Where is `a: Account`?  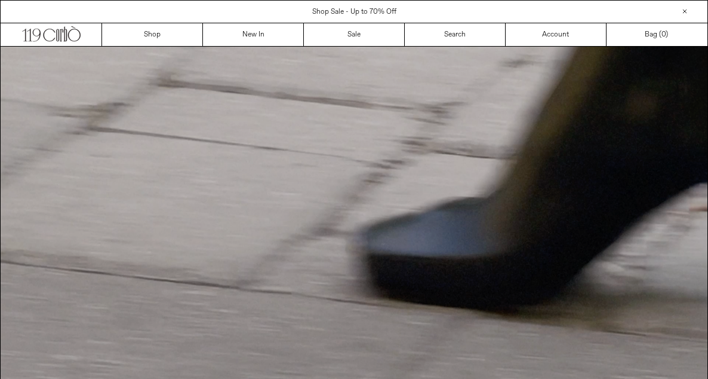 a: Account is located at coordinates (556, 35).